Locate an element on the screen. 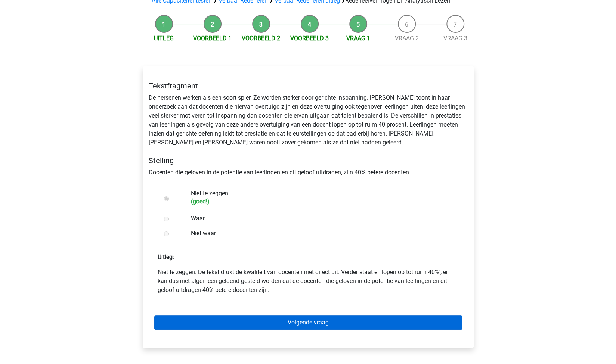 The width and height of the screenshot is (616, 364). a: Uitleg is located at coordinates (164, 38).